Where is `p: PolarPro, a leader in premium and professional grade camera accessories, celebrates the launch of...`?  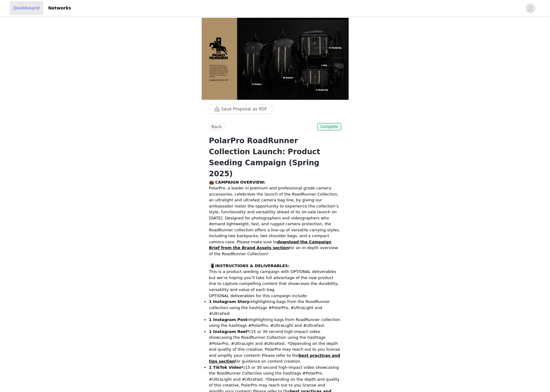 p: PolarPro, a leader in premium and professional grade camera accessories, celebrates the launch of... is located at coordinates (275, 221).